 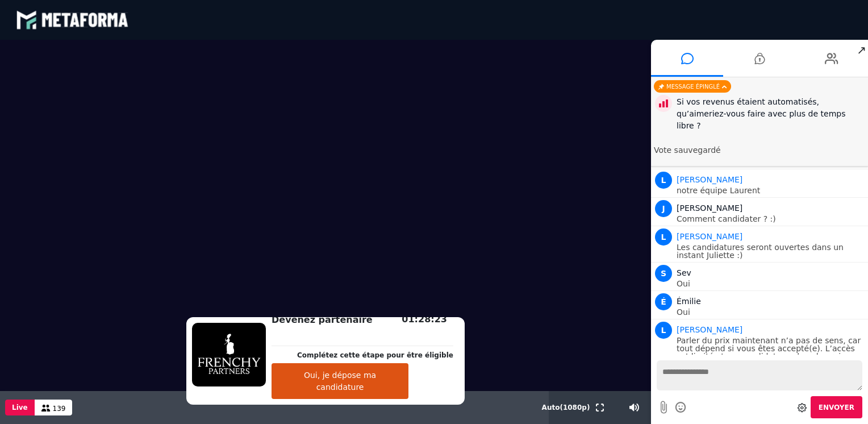 What do you see at coordinates (771, 251) in the screenshot?
I see `p: Les candidatures seront ouvertes dans un instant Juliette :)` at bounding box center [771, 251].